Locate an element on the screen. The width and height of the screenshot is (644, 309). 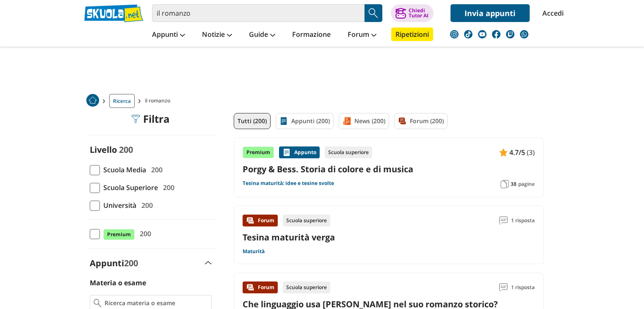
button: ChiediTutor AI is located at coordinates (412, 13).